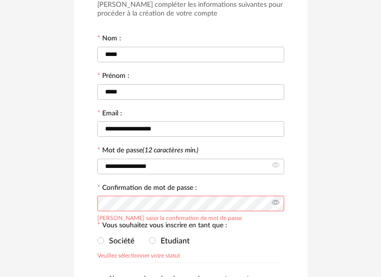 This screenshot has height=277, width=381. Describe the element at coordinates (139, 255) in the screenshot. I see `div: Veuillez sélectionner votre statut` at that location.